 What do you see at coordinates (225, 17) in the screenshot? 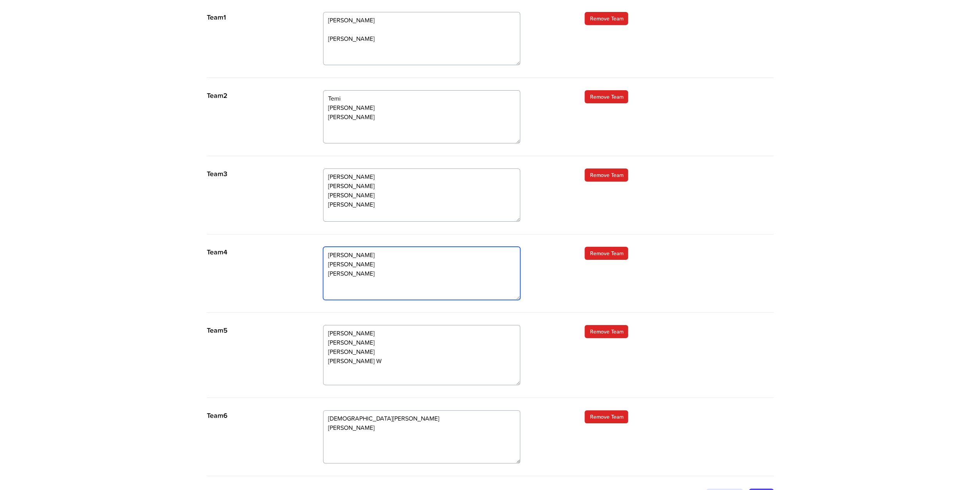
I see `span: 1` at bounding box center [225, 17].